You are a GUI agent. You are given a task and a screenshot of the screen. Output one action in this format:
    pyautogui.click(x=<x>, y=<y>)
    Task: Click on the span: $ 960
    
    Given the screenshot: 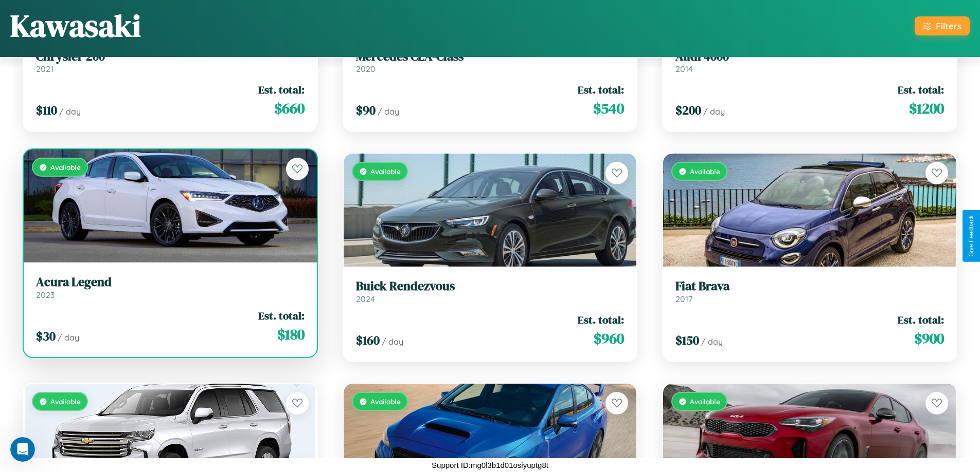 What is the action you would take?
    pyautogui.click(x=609, y=339)
    